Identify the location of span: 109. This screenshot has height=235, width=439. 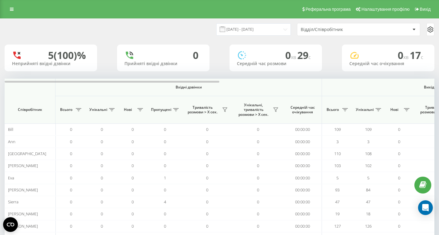
(337, 130).